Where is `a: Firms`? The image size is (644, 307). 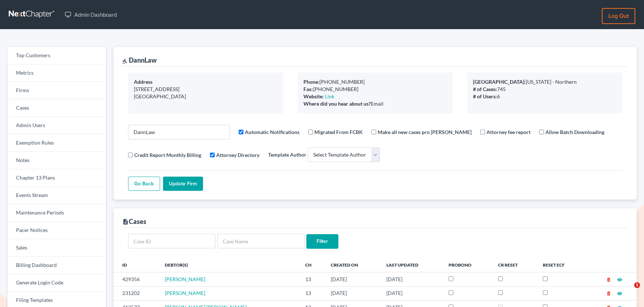 a: Firms is located at coordinates (57, 90).